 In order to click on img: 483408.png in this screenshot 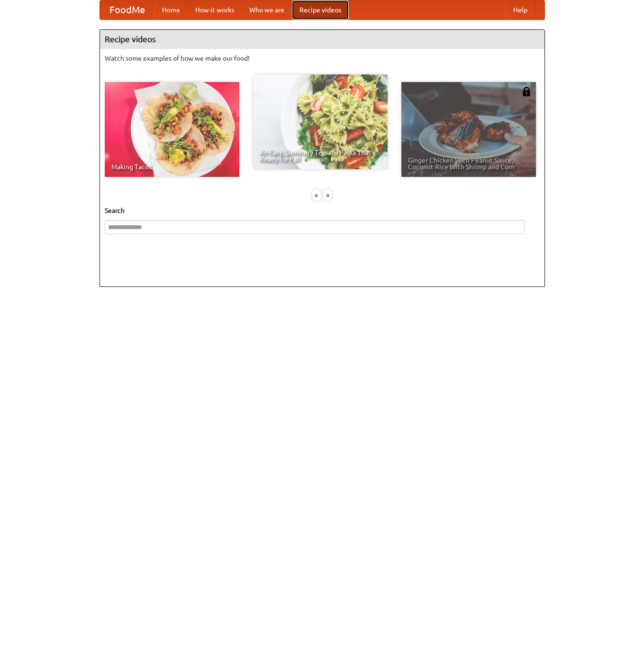, I will do `click(526, 92)`.